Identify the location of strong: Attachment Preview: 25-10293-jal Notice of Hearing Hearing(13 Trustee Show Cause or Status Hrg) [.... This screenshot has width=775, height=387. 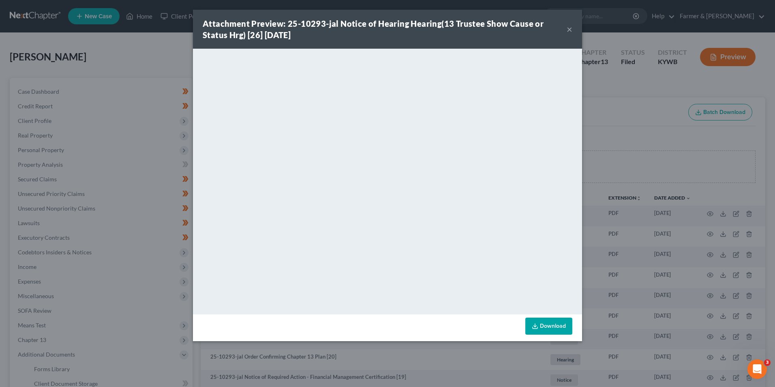
(373, 29).